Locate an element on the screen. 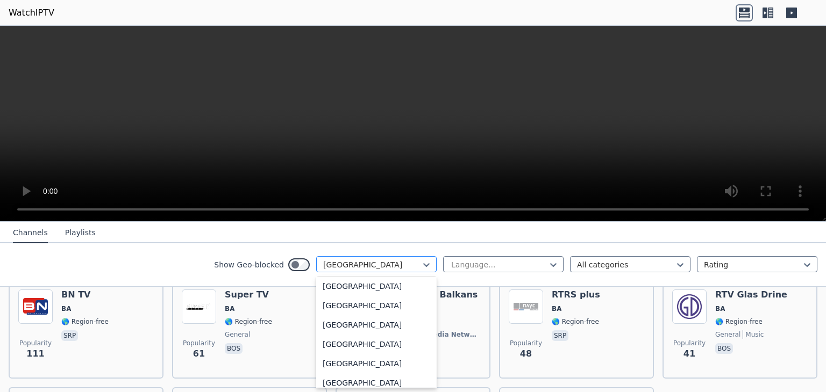 The width and height of the screenshot is (826, 392). span: music is located at coordinates (753, 335).